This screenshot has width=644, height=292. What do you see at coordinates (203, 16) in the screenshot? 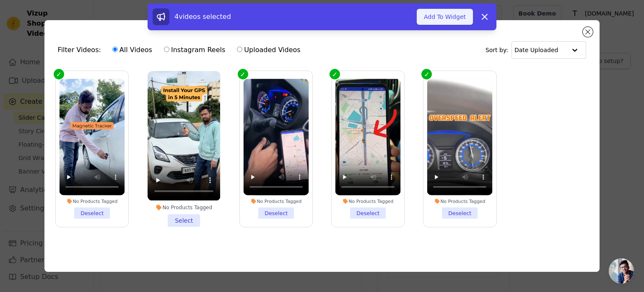
I see `span: 4 videos selected` at bounding box center [203, 16].